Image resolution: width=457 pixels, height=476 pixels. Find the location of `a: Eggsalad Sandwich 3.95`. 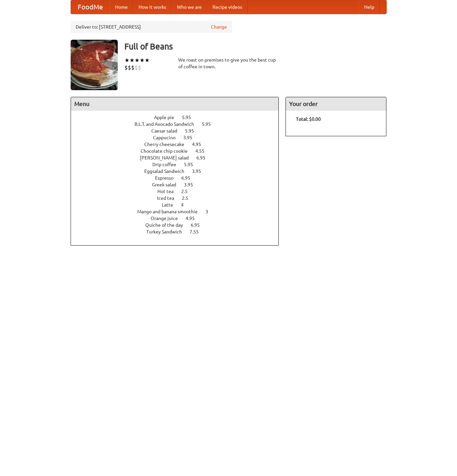

a: Eggsalad Sandwich 3.95 is located at coordinates (179, 171).